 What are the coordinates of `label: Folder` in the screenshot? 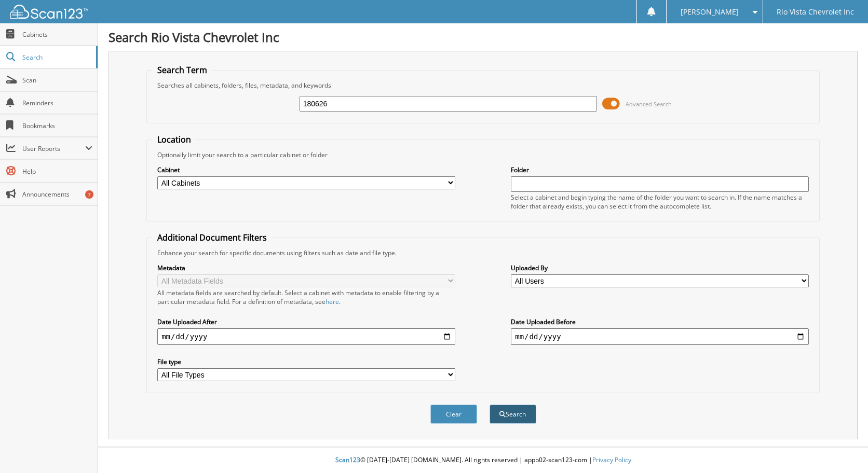 It's located at (660, 169).